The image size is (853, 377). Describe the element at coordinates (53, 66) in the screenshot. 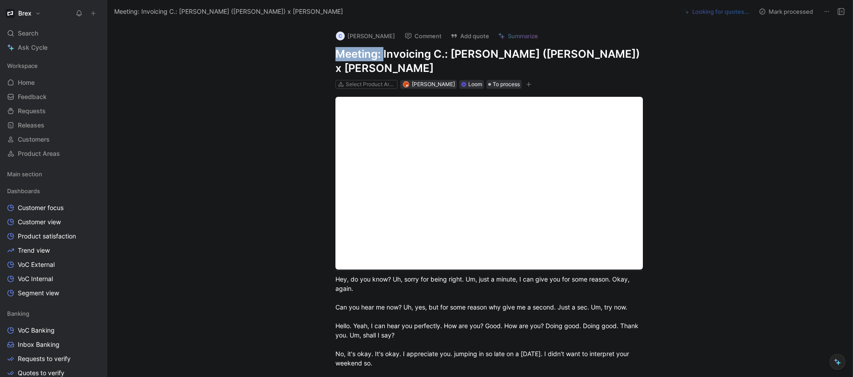

I see `div: Workspace` at that location.